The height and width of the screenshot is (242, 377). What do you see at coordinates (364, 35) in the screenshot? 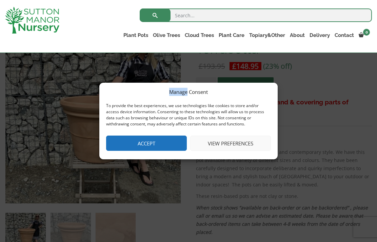
I see `a: 0` at bounding box center [364, 35].